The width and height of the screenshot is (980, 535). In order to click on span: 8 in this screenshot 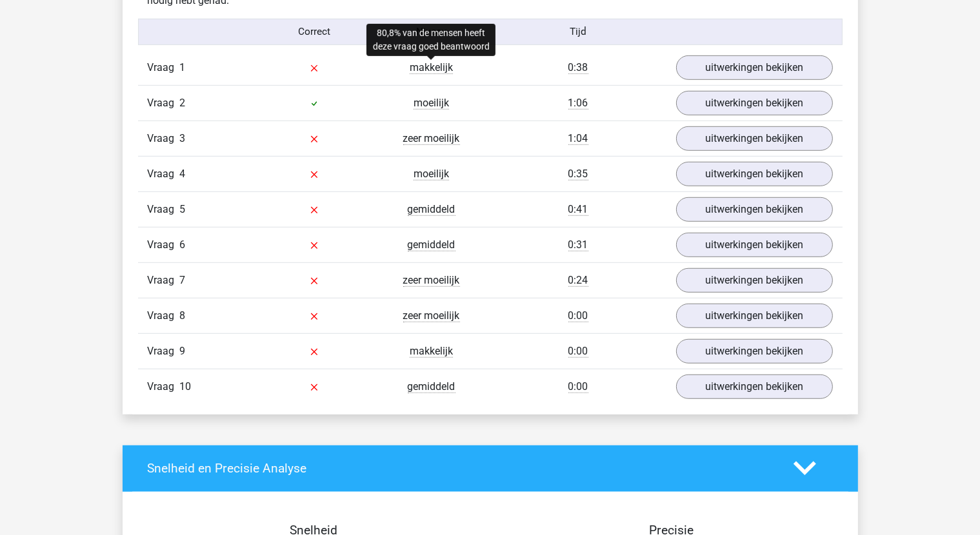, I will do `click(183, 315)`.